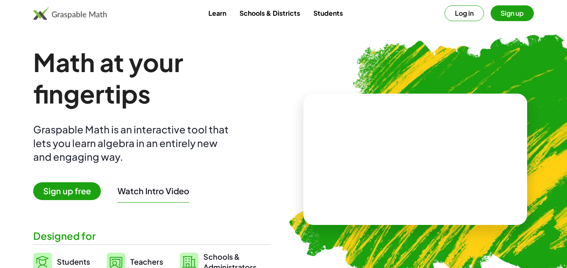  What do you see at coordinates (328, 13) in the screenshot?
I see `a: Students` at bounding box center [328, 13].